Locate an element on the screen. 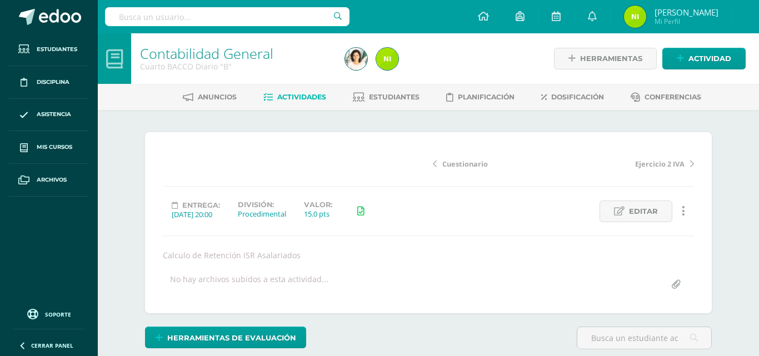 The height and width of the screenshot is (356, 759). div: 15.0 pts is located at coordinates (318, 214).